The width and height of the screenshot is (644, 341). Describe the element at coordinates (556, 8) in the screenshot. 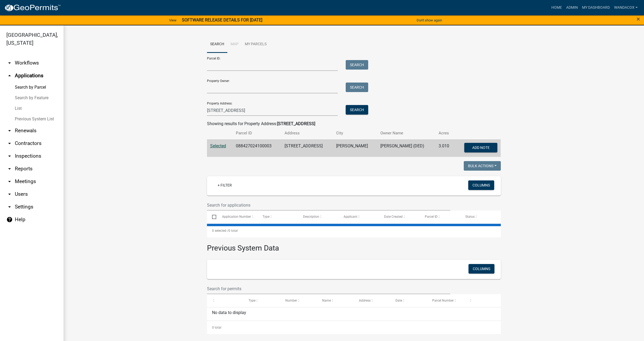

I see `a: Home` at that location.